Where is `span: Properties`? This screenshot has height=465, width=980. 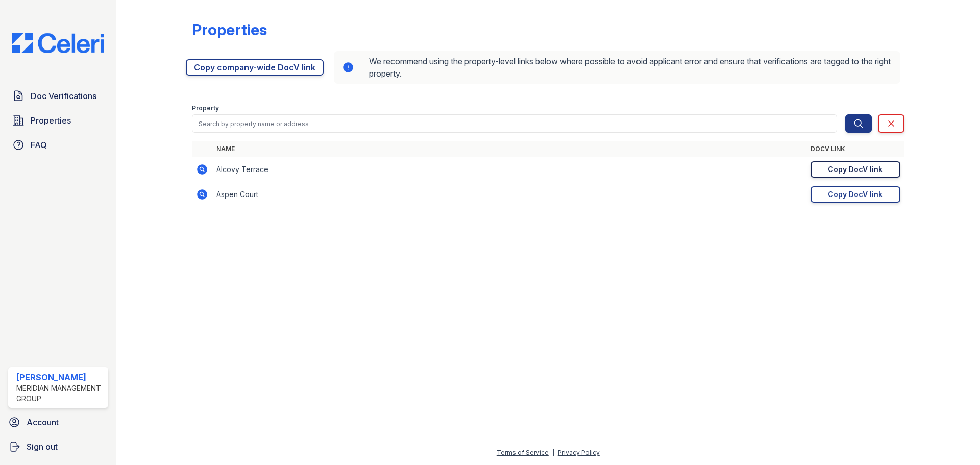 span: Properties is located at coordinates (51, 121).